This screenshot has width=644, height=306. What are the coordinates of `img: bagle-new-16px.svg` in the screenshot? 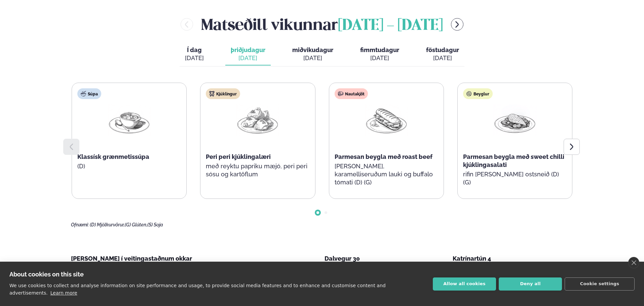 It's located at (469, 94).